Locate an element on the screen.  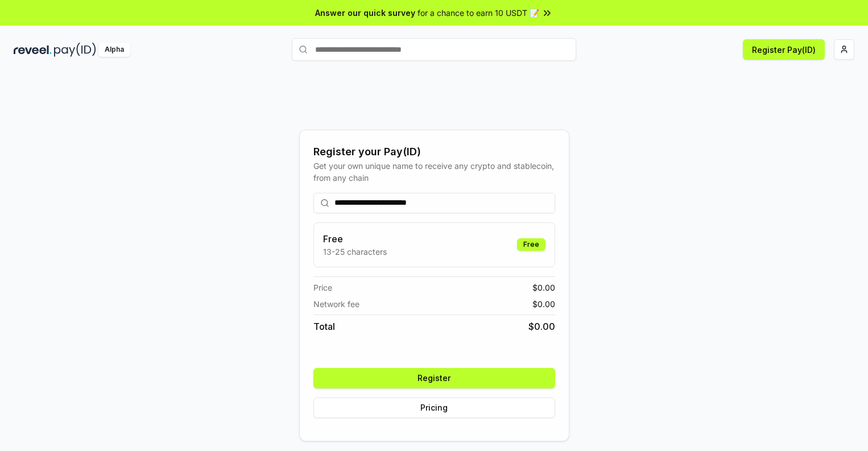
p: 13-25 characters is located at coordinates (355, 251).